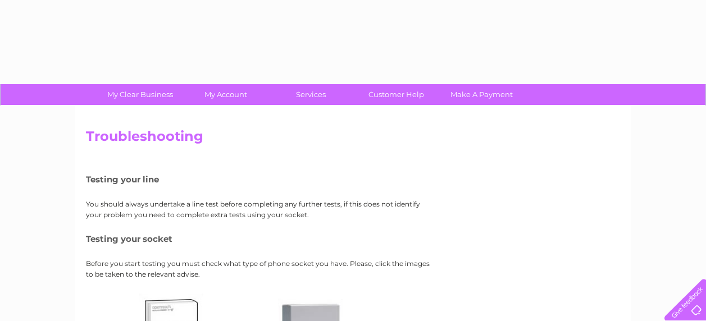 Image resolution: width=706 pixels, height=321 pixels. What do you see at coordinates (260, 210) in the screenshot?
I see `p: You should always undertake a line test before completing any further tests, if this does not ide...` at bounding box center [260, 210].